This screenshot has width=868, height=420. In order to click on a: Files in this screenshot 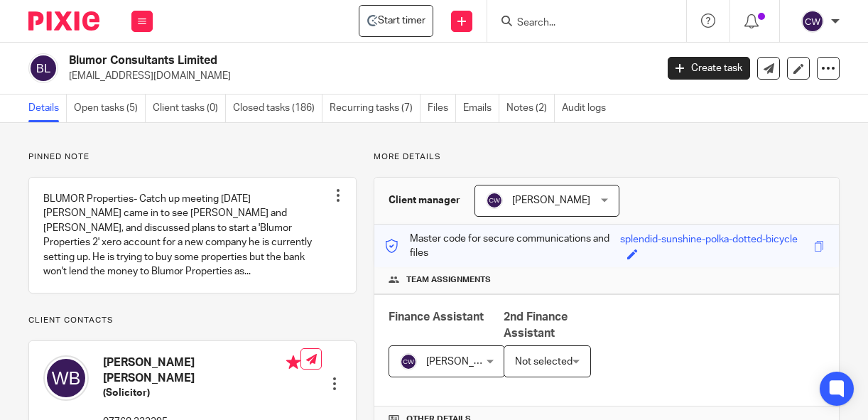, I will do `click(441, 108)`.